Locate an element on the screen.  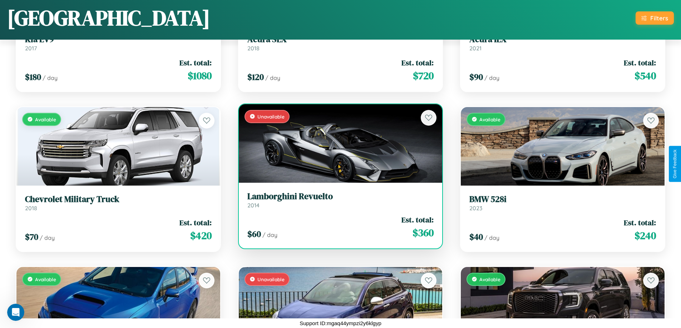
h3: Acura ILX is located at coordinates (563, 39).